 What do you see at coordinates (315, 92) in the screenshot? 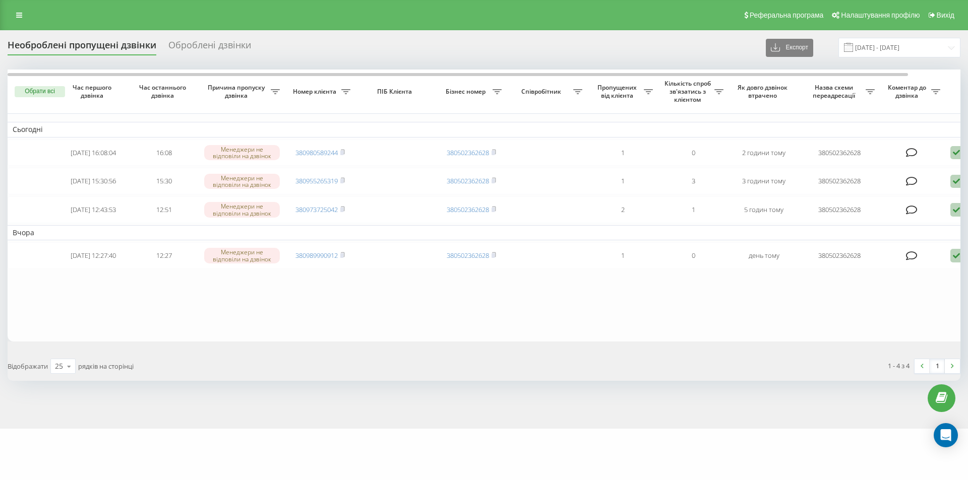
I see `span: Номер клієнта` at bounding box center [315, 92].